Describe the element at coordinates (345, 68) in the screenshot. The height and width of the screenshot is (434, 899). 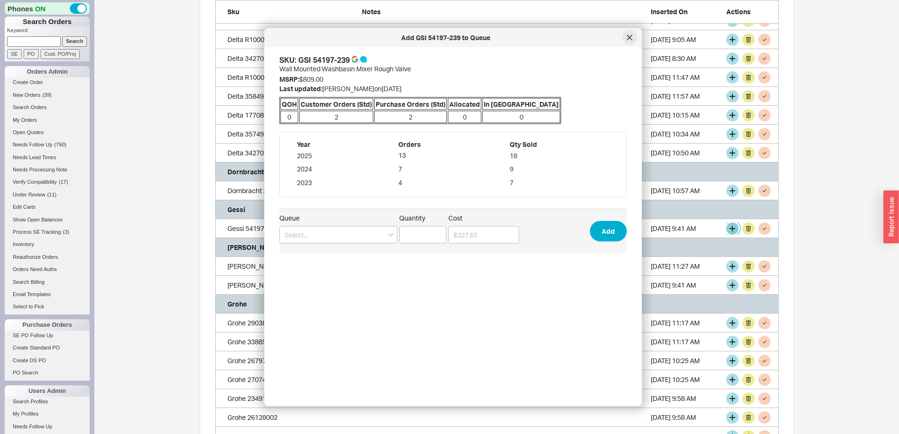
I see `span: Wall Mounted Washbasin Mixer Rough Valve` at that location.